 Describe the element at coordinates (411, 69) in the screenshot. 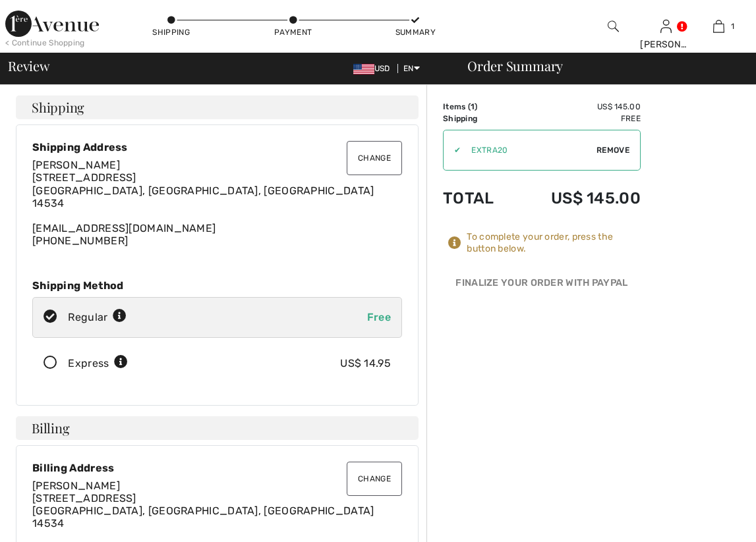

I see `span: EN` at that location.